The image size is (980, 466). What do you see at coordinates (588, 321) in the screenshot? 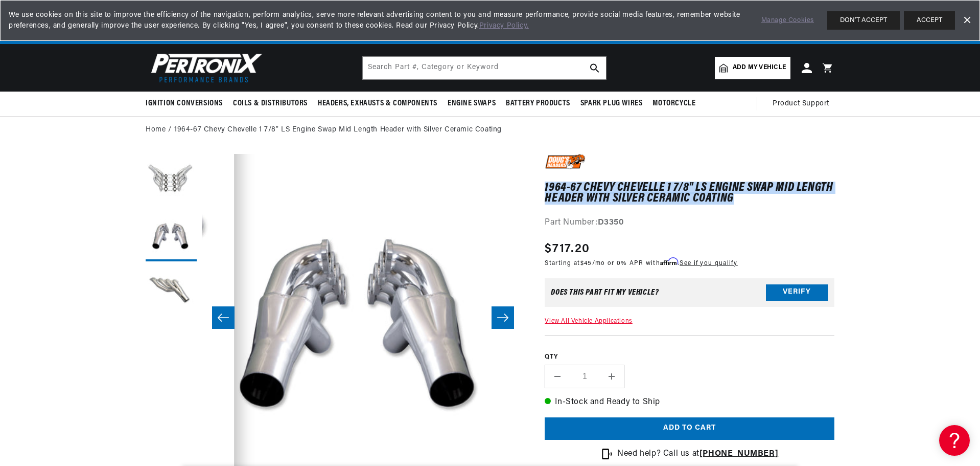
I see `a: View All Vehicle Applications` at bounding box center [588, 321].